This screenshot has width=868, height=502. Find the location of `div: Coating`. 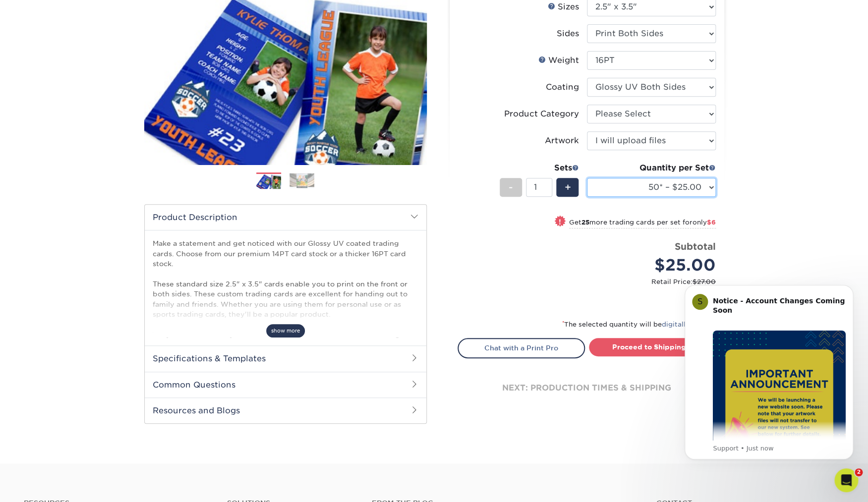

div: Coating is located at coordinates (562, 87).